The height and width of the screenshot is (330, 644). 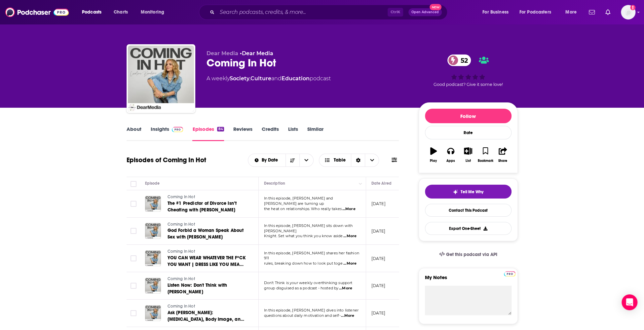 What do you see at coordinates (37, 12) in the screenshot?
I see `a: Podchaser - Follow, Share and Rate Podcasts` at bounding box center [37, 12].